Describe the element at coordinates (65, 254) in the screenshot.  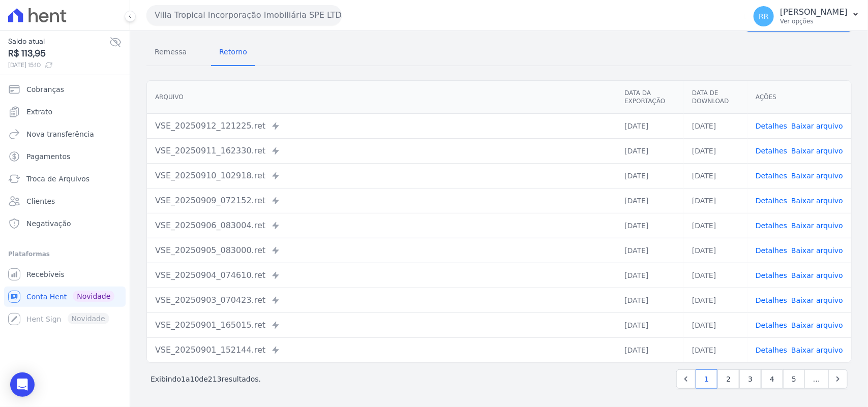
I see `div: Plataformas` at that location.